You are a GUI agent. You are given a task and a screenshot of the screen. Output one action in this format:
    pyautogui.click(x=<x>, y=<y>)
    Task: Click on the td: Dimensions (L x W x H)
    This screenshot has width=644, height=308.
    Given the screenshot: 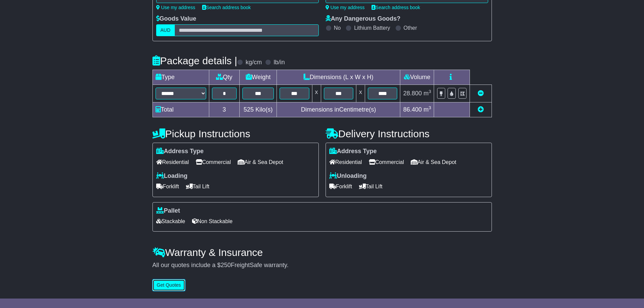 What is the action you would take?
    pyautogui.click(x=338, y=78)
    